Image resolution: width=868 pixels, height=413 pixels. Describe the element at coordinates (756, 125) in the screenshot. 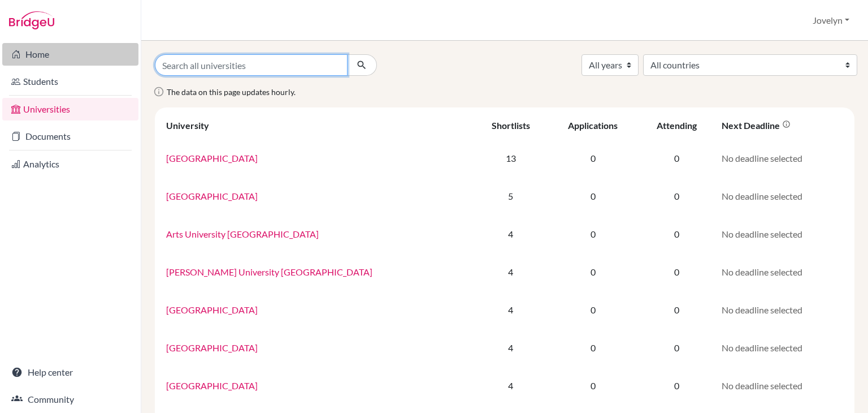

I see `div: Next deadline` at that location.